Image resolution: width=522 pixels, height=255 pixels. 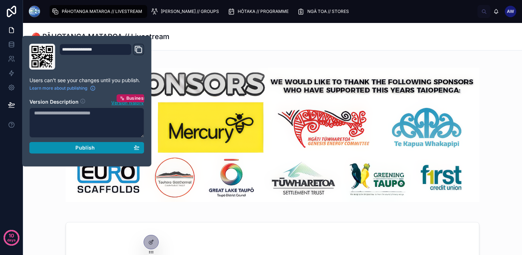 I want to click on span: PĀHOTANGA MATAROA // LIVESTREAM, so click(x=102, y=11).